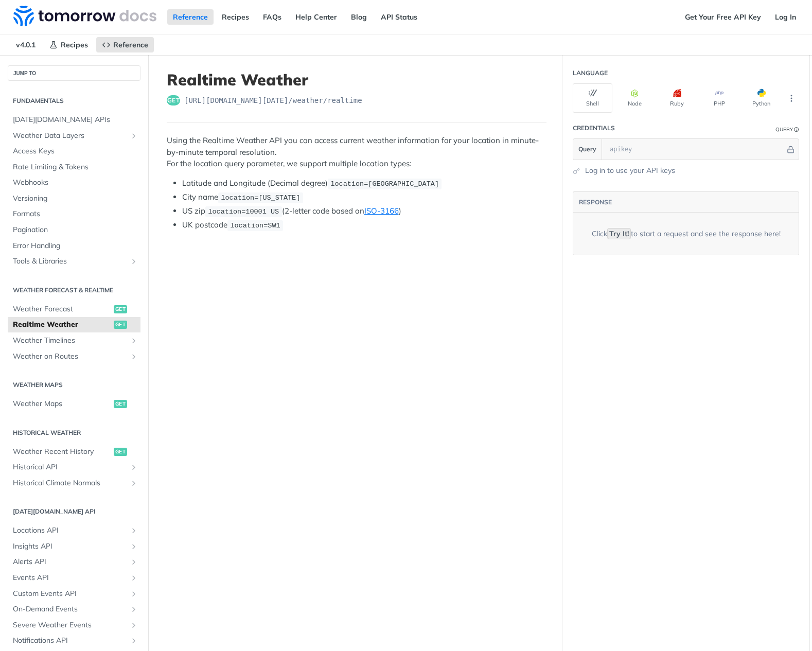 This screenshot has width=812, height=651. I want to click on span: Weather Timelines, so click(70, 340).